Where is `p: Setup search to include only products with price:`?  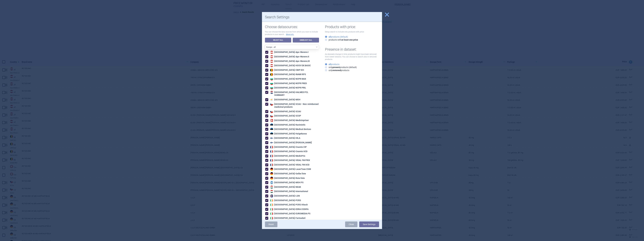 p: Setup search to include only products with price: is located at coordinates (352, 32).